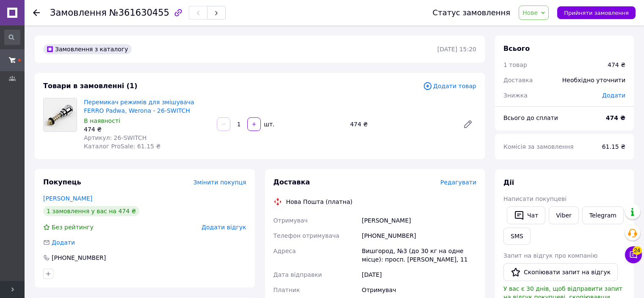 The image size is (644, 298). Describe the element at coordinates (472, 13) in the screenshot. I see `div: Статус замовлення` at that location.